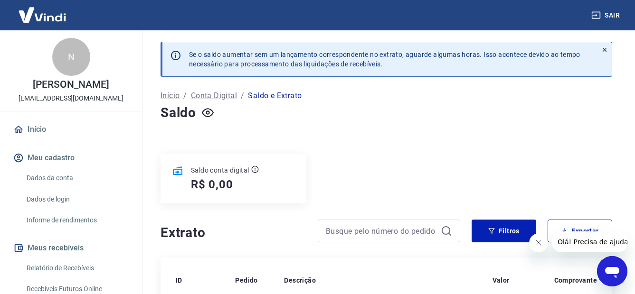 The image size is (635, 294). I want to click on p: Valor, so click(501, 281).